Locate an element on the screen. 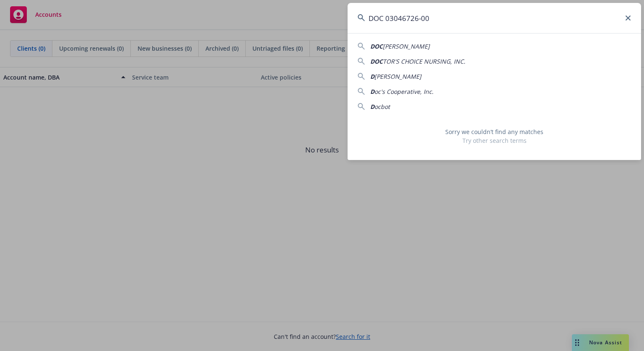 This screenshot has height=351, width=644. span: Sorry we couldn’t find any matches is located at coordinates (494, 131).